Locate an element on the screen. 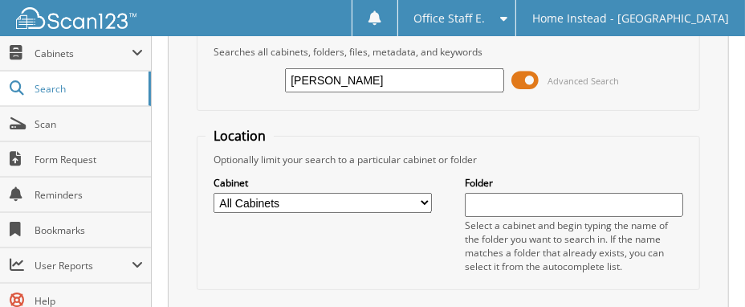  label: Folder is located at coordinates (574, 182).